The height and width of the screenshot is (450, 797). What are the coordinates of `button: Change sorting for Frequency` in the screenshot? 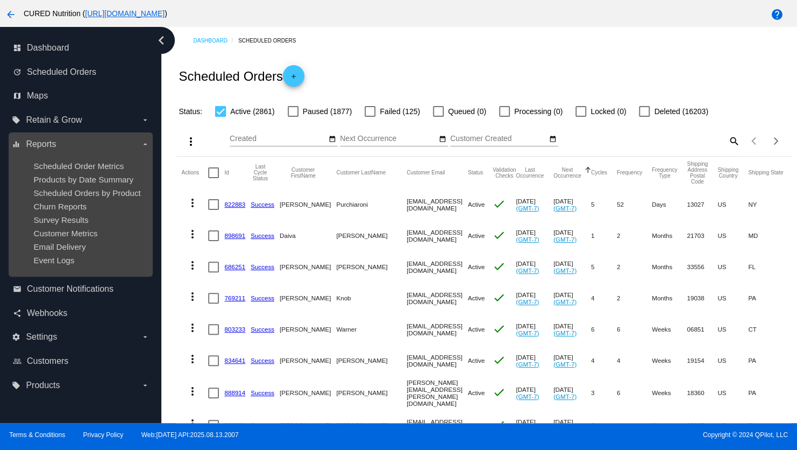 It's located at (629, 173).